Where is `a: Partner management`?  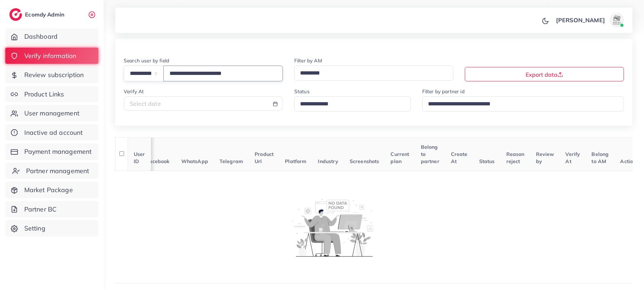 a: Partner management is located at coordinates (52, 171).